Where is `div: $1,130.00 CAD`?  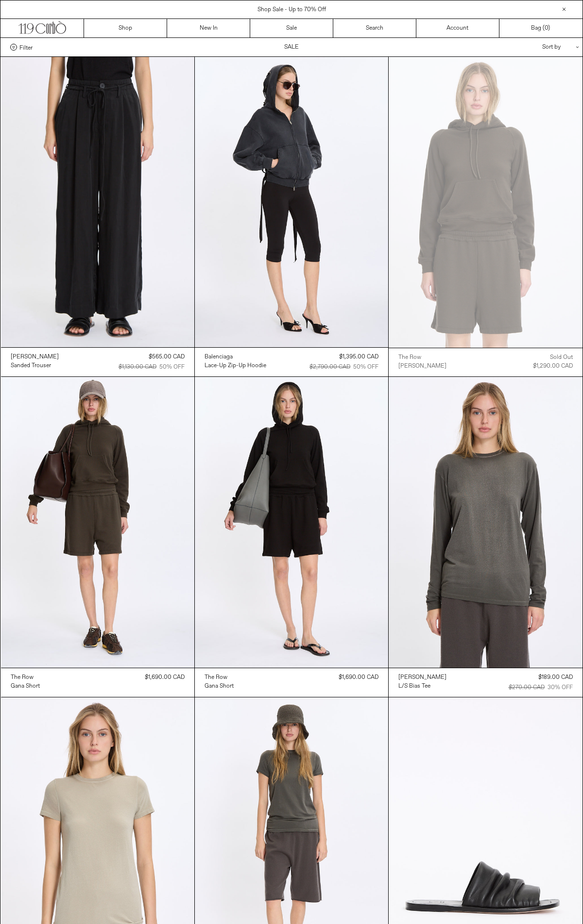
div: $1,130.00 CAD is located at coordinates (137, 367).